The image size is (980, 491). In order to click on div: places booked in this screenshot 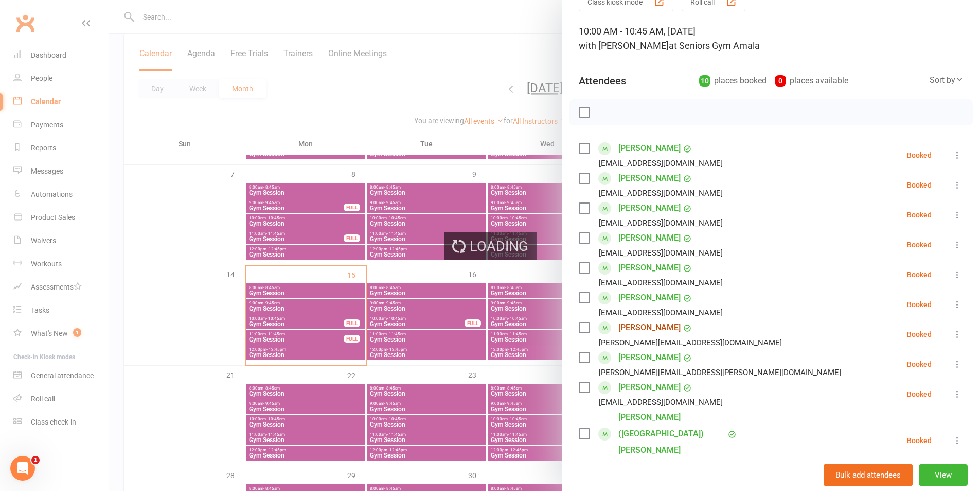, I will do `click(733, 81)`.